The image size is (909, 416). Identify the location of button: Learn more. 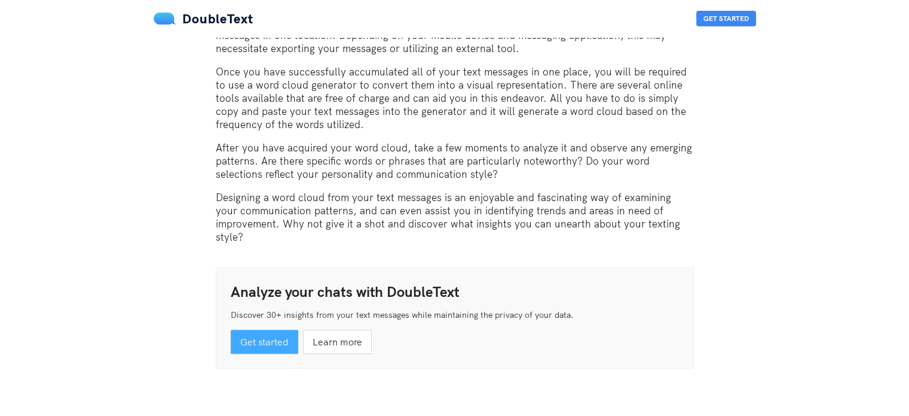
(337, 341).